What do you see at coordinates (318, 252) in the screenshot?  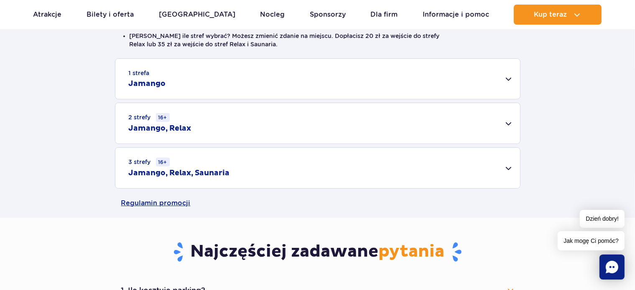 I see `h3: Najczęściej zadawane` at bounding box center [318, 252].